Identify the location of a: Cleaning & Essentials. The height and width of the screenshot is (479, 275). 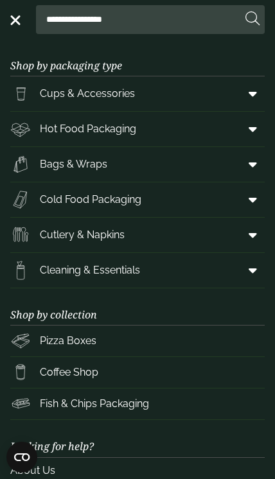
(137, 270).